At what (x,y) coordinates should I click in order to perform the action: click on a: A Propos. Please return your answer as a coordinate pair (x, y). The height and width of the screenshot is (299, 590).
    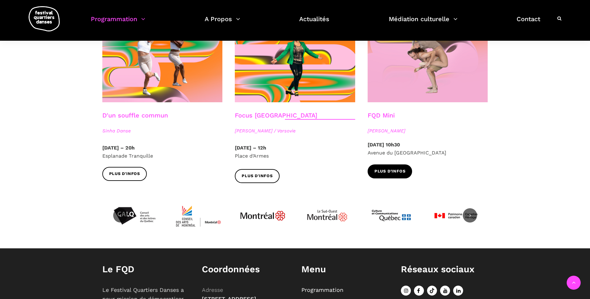
    Looking at the image, I should click on (222, 23).